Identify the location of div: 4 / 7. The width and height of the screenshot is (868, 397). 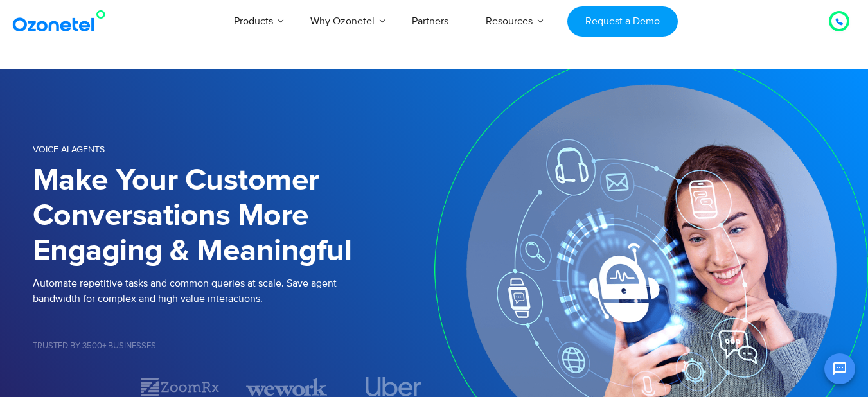
(393, 387).